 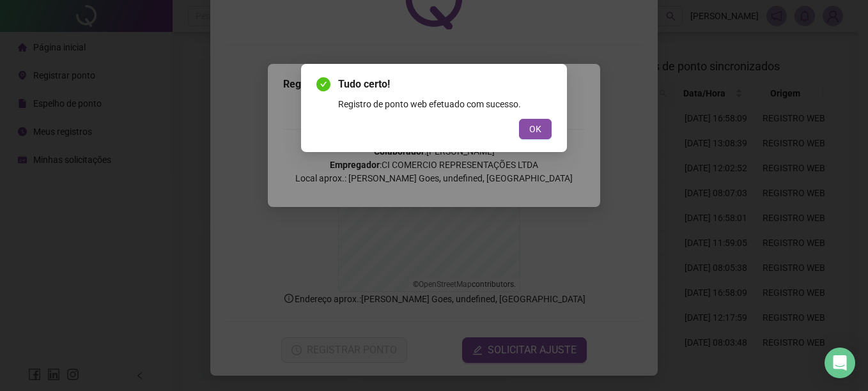 I want to click on div: Open Intercom Messenger, so click(x=840, y=363).